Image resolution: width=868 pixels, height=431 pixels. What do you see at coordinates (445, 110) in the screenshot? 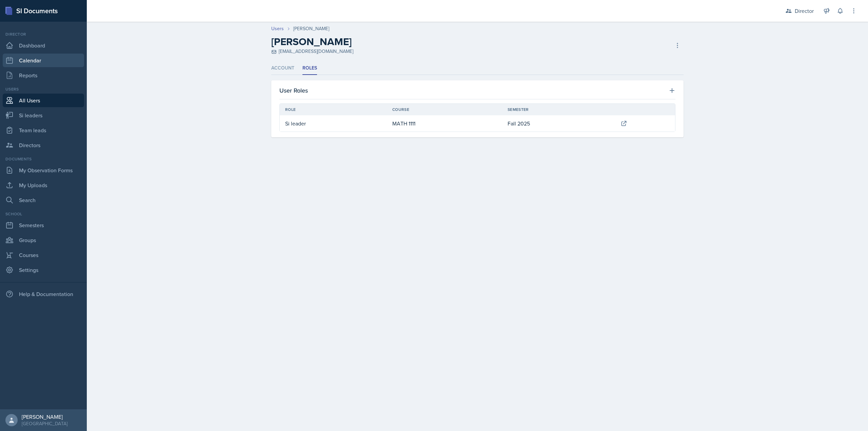
I see `th: Course` at bounding box center [445, 110].